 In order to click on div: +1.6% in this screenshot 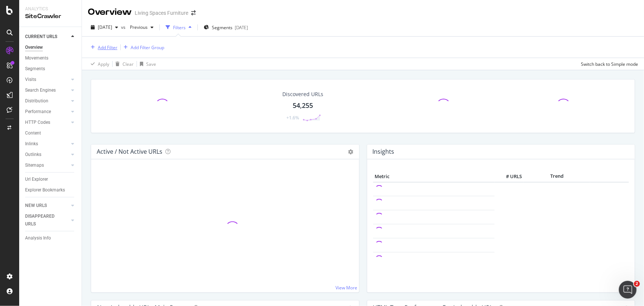, I will do `click(293, 118)`.